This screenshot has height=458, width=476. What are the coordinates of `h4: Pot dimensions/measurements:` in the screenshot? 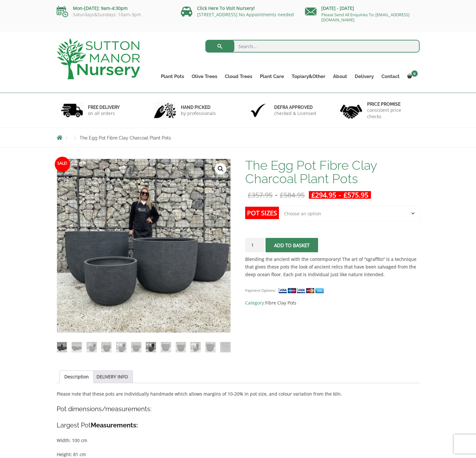 It's located at (238, 409).